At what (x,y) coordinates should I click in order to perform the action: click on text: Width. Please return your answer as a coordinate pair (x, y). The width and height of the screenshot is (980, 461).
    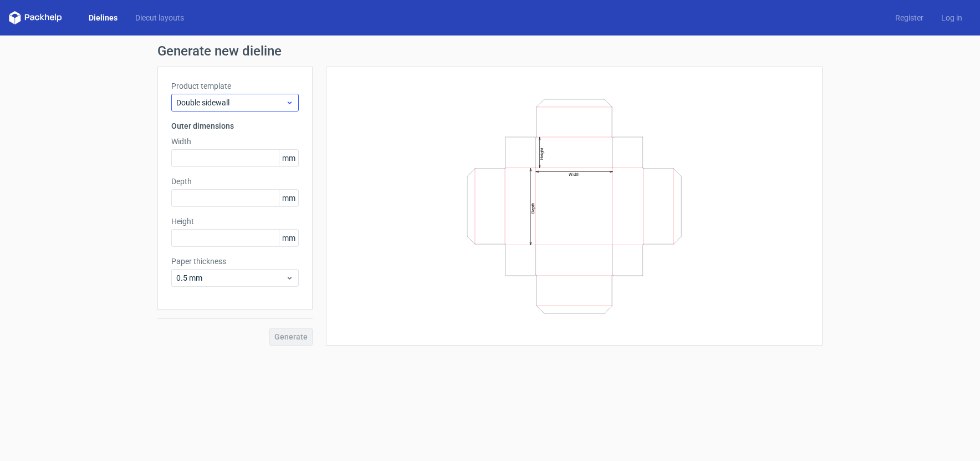
    Looking at the image, I should click on (574, 174).